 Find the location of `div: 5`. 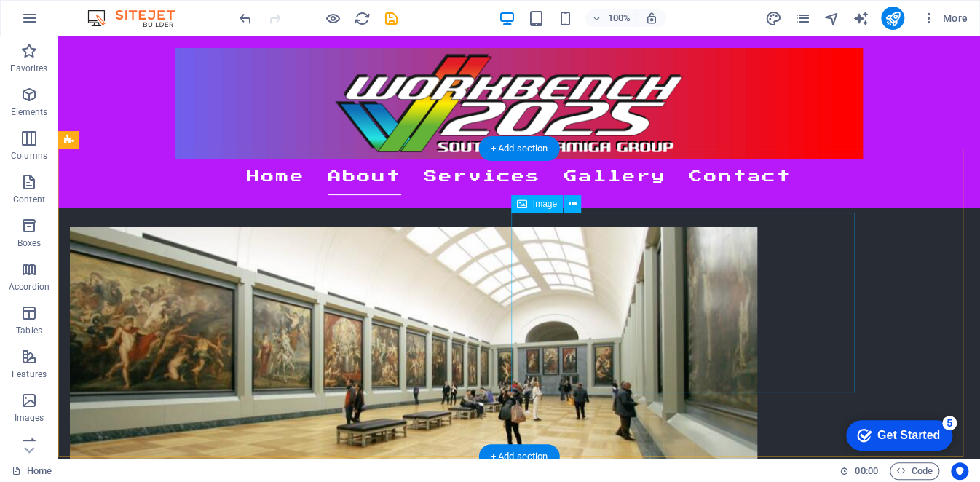

div: 5 is located at coordinates (115, 11).